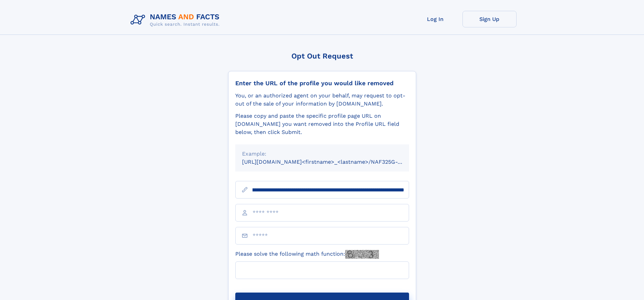  Describe the element at coordinates (307, 254) in the screenshot. I see `label: Please solve the following math function:` at that location.